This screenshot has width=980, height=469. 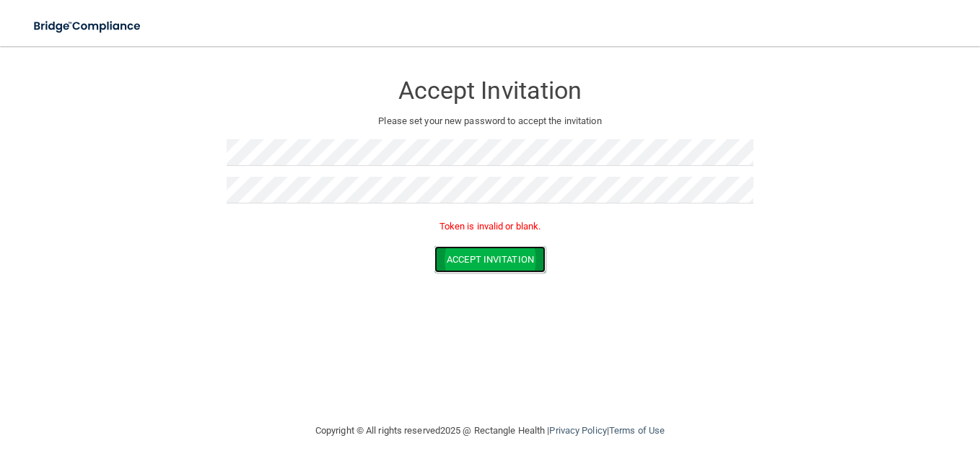 I want to click on p: Please set your new password to accept the invitation, so click(x=490, y=121).